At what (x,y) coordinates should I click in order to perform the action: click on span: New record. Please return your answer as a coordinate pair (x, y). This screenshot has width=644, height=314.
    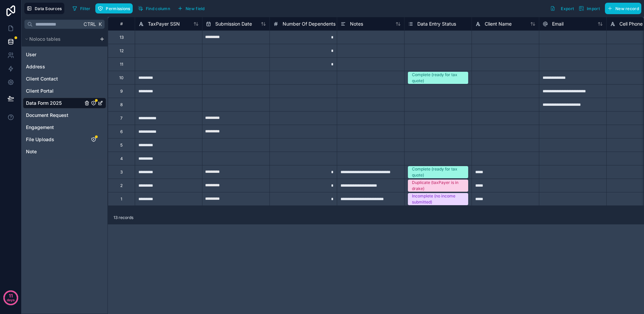
    Looking at the image, I should click on (627, 9).